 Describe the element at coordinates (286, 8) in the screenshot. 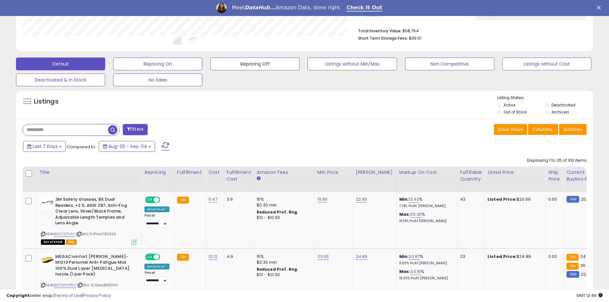

I see `div: Meet Amazon Data, done right.` at that location.